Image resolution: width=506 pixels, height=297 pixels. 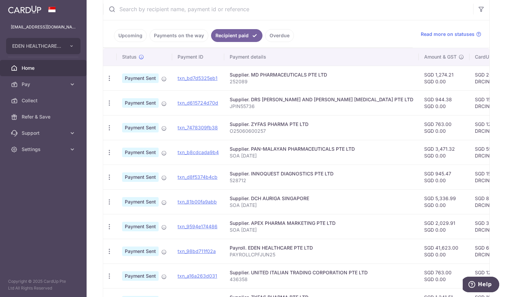 I want to click on a: txn_bd7d5325eb1, so click(x=197, y=78).